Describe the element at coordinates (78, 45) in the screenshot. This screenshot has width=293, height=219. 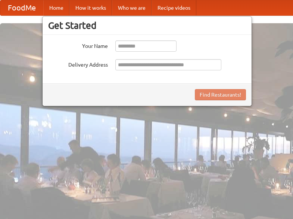
I see `label: Your Name` at that location.